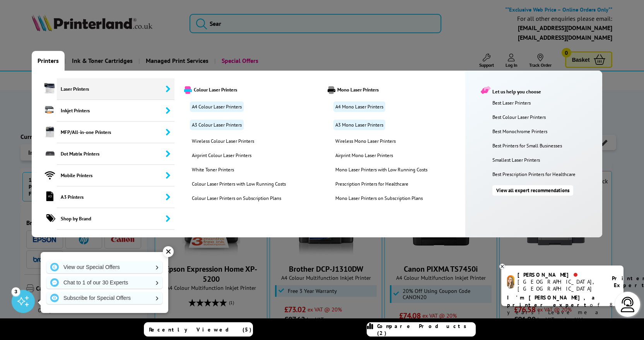  Describe the element at coordinates (563, 312) in the screenshot. I see `p: of 8 years! Leave me a message and I'll respond ASAP` at that location.